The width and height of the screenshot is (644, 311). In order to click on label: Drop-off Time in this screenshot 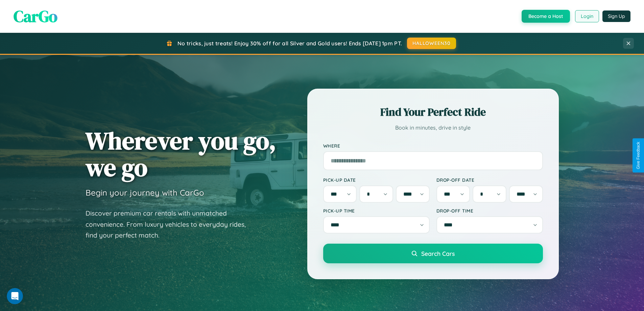, I will do `click(489, 210)`.